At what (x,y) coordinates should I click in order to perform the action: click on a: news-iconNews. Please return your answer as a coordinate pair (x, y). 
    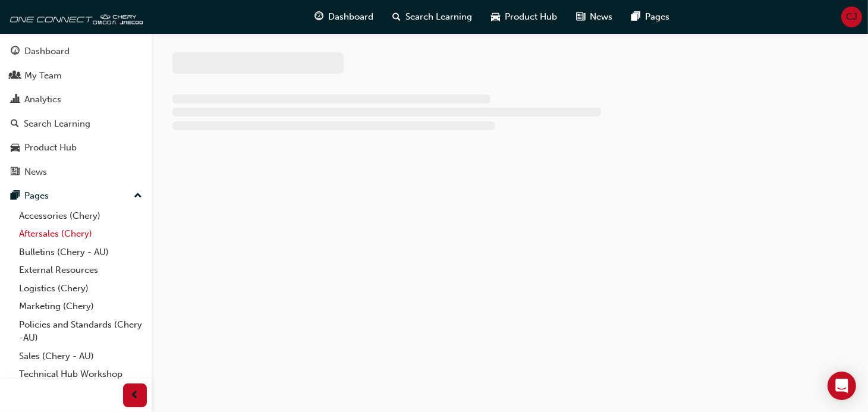
    Looking at the image, I should click on (594, 16).